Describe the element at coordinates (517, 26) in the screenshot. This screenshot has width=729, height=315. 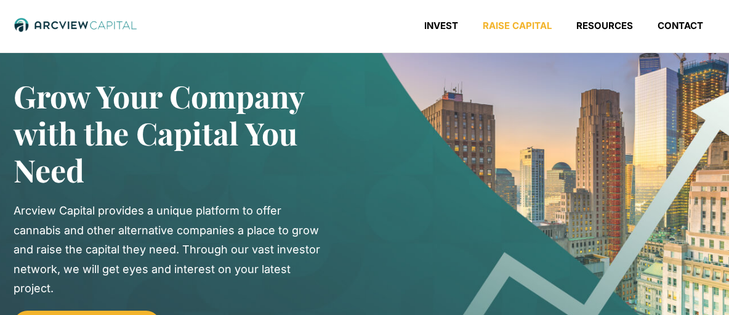
I see `a: Raise Capital` at that location.